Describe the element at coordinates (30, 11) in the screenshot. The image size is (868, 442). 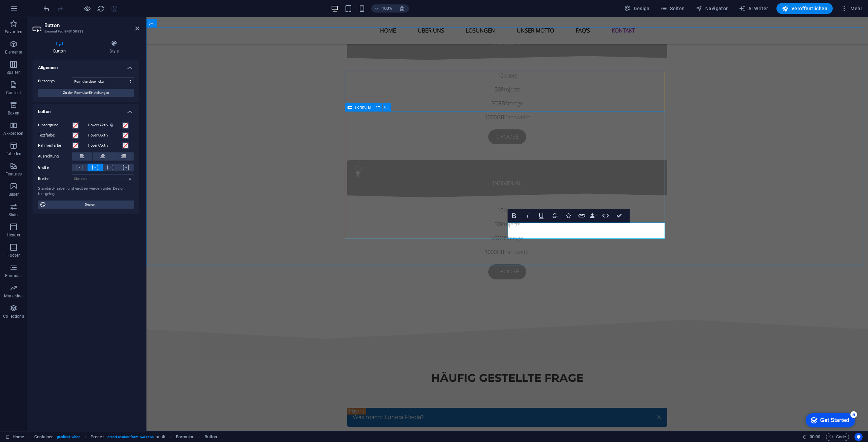
I see `div: Get Started 5 items remaining, 0% complete` at that location.